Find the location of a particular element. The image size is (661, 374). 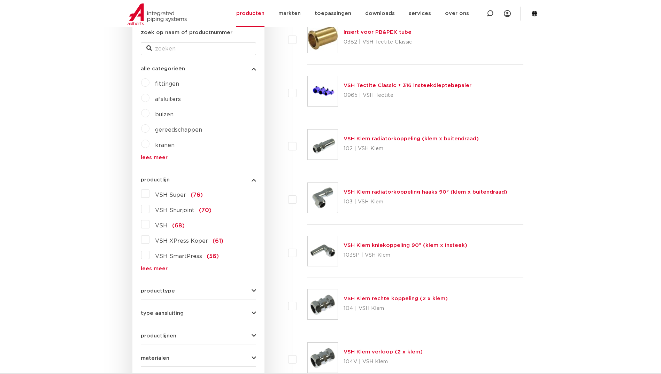

img: Thumbnail for VSH Tectite Classic + 316 insteekdieptebepaler is located at coordinates (323, 91).